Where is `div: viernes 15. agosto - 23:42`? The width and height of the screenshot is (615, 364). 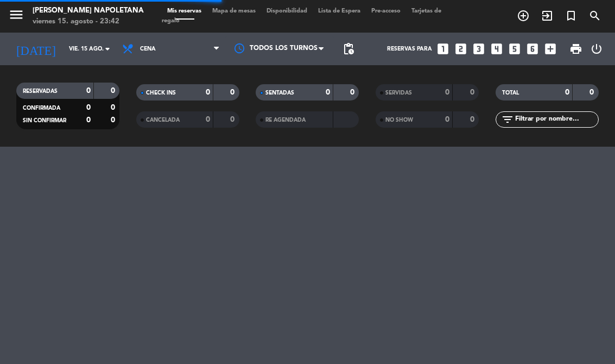 div: viernes 15. agosto - 23:42 is located at coordinates (88, 21).